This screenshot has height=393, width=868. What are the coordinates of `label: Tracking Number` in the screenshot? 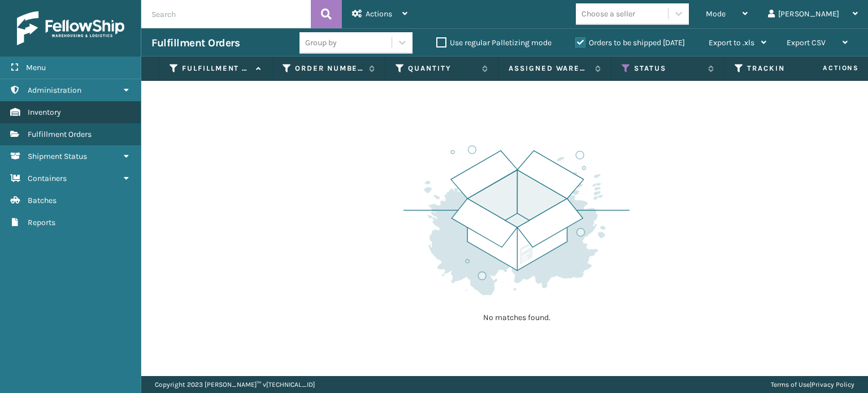 It's located at (781, 69).